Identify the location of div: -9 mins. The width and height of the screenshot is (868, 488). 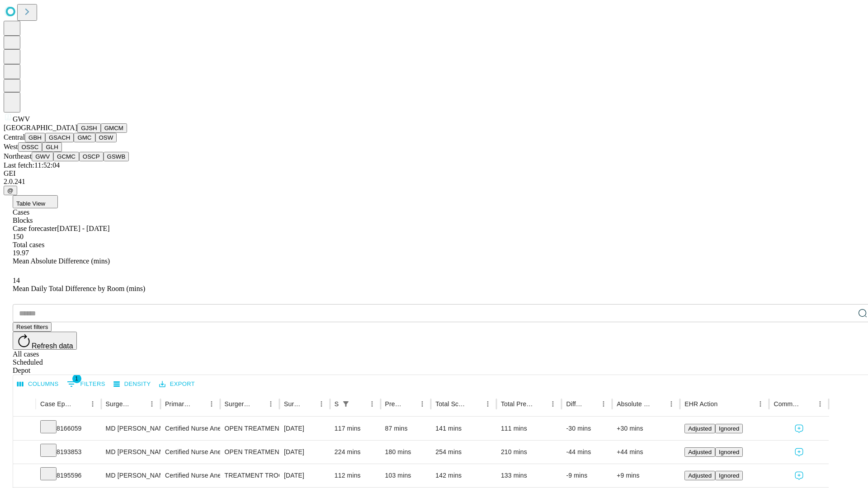
(587, 475).